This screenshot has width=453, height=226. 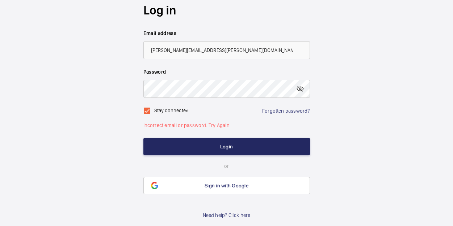 I want to click on a: Forgotten password?, so click(x=285, y=111).